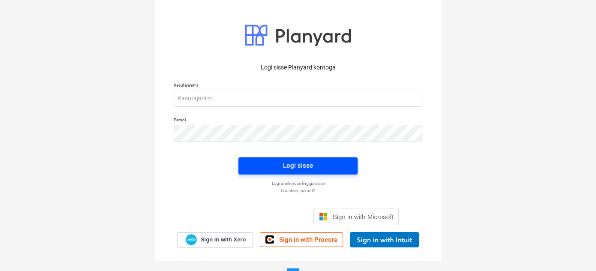 The height and width of the screenshot is (271, 596). I want to click on p: Unustasid parooli?, so click(298, 190).